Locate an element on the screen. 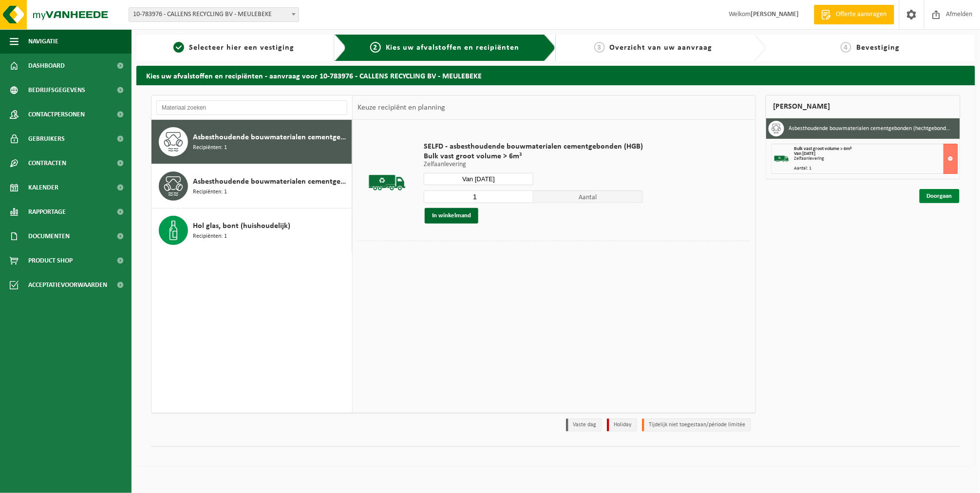 Image resolution: width=980 pixels, height=493 pixels. button: Asbesthoudende bouwmaterialen cementgebonden (hechtgebonden) Recipiënten: 1 is located at coordinates (252, 142).